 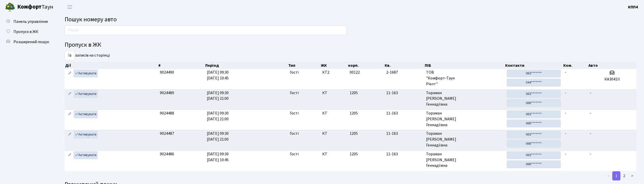 I want to click on span: 9024486, so click(x=167, y=154).